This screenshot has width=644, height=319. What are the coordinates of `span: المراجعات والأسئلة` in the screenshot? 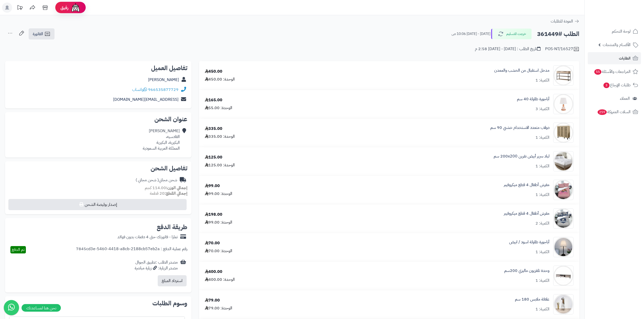 It's located at (612, 72).